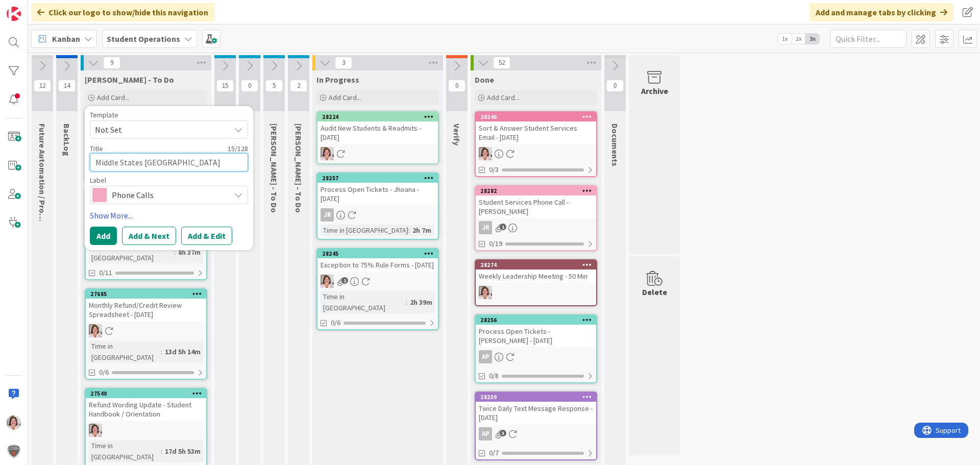  What do you see at coordinates (98, 180) in the screenshot?
I see `span: Label` at bounding box center [98, 180].